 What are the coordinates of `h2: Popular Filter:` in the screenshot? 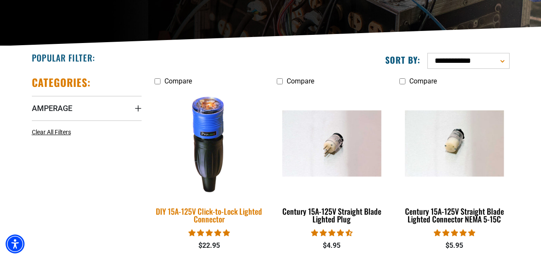 It's located at (63, 58).